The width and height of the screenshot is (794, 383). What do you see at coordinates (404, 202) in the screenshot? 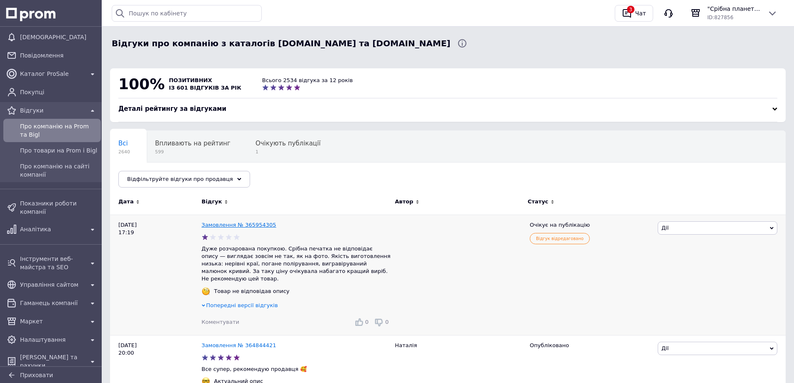
I see `span: Автор` at bounding box center [404, 202].